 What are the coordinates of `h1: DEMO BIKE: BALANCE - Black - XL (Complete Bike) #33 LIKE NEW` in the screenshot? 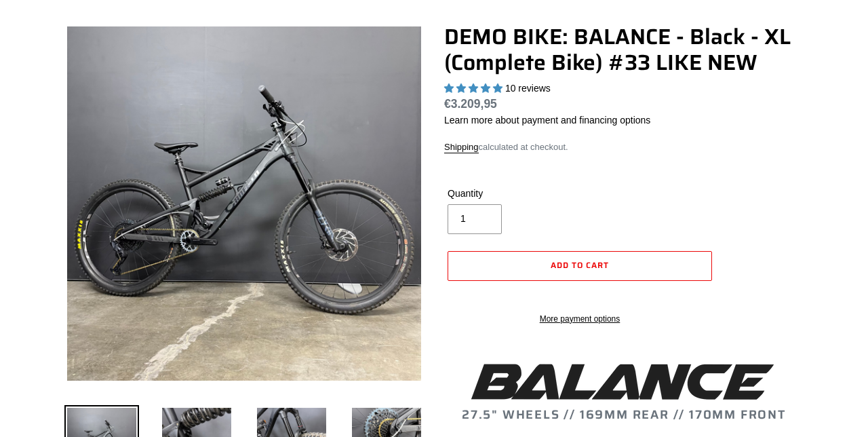 It's located at (624, 50).